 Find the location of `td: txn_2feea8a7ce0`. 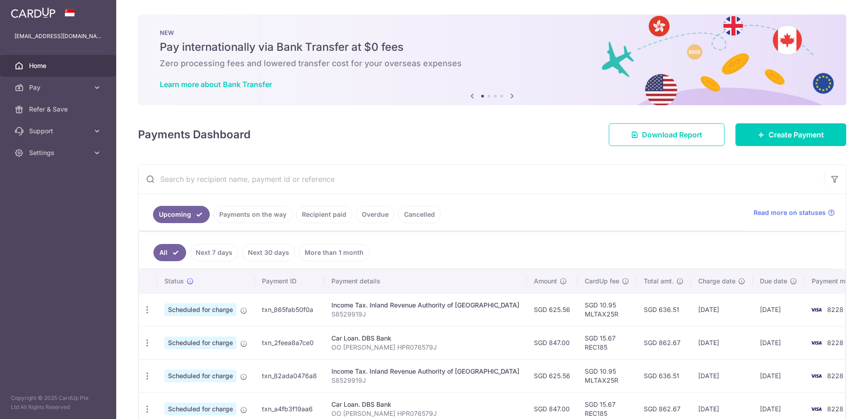

td: txn_2feea8a7ce0 is located at coordinates (290, 342).